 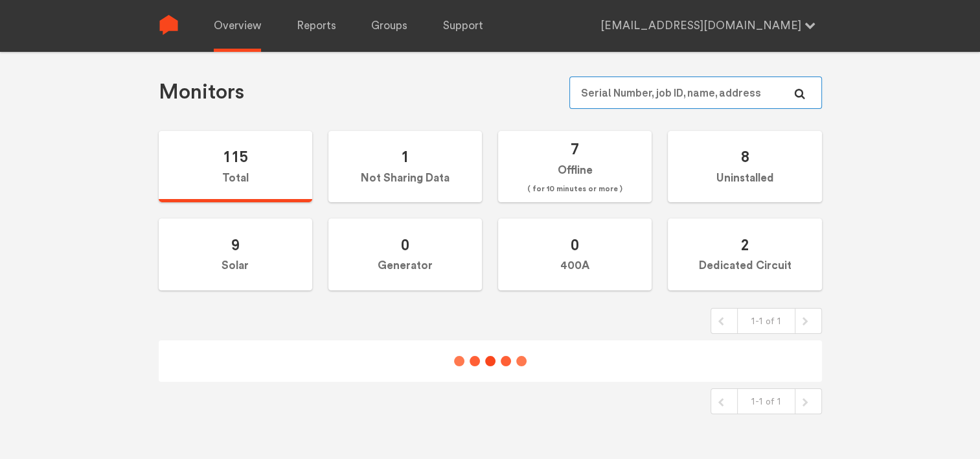 What do you see at coordinates (695, 93) in the screenshot?
I see `input: Serial Number, job ID, name, address` at bounding box center [695, 93].